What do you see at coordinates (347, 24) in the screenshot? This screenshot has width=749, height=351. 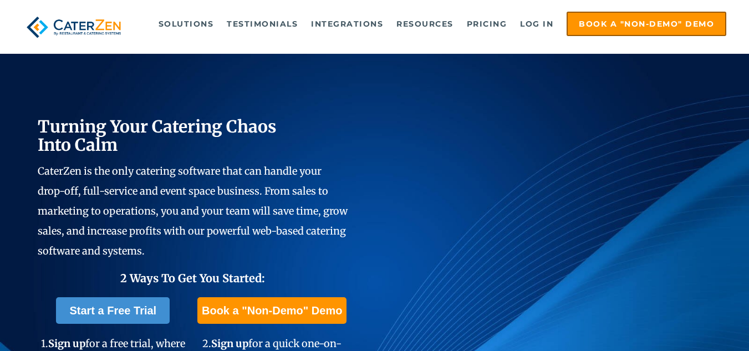 I see `a: Integrations` at bounding box center [347, 24].